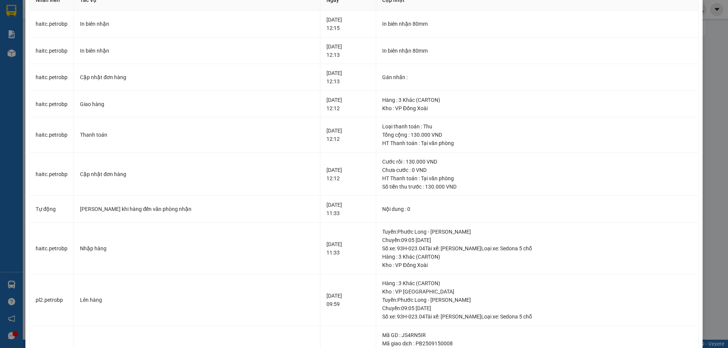  What do you see at coordinates (537, 135) in the screenshot?
I see `div: Tổng cộng : 130.000 VND` at bounding box center [537, 135].